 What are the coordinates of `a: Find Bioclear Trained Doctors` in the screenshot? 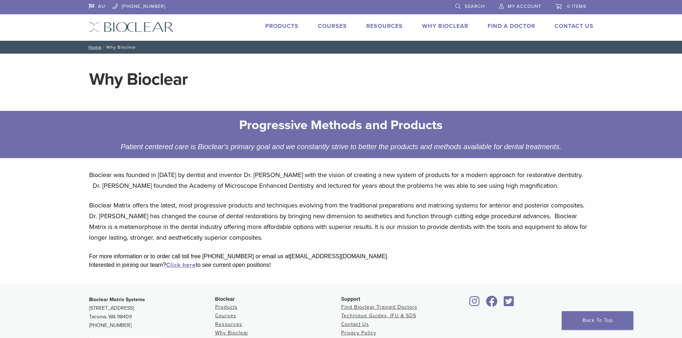 It's located at (379, 307).